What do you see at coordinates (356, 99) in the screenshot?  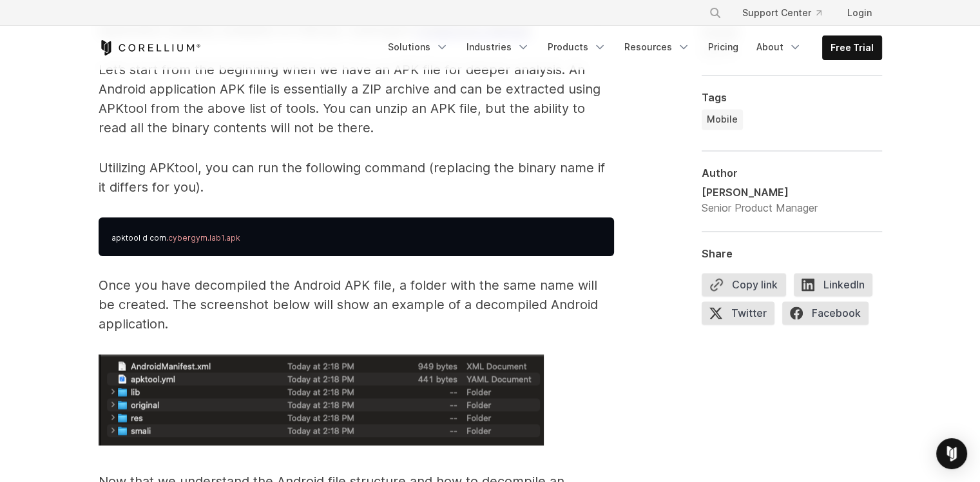 I see `p: Let’s start from the beginning when we have an APK file for deeper analysis. An Android applicati...` at bounding box center [356, 99].